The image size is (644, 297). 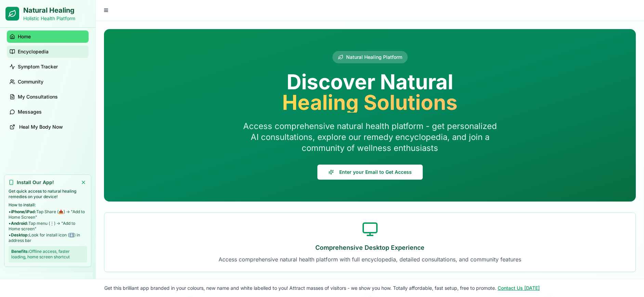 What do you see at coordinates (48, 127) in the screenshot?
I see `a: Heal My Body Now` at bounding box center [48, 127].